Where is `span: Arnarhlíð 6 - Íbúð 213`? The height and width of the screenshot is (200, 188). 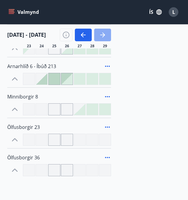
span: Arnarhlíð 6 - Íbúð 213 is located at coordinates (32, 66).